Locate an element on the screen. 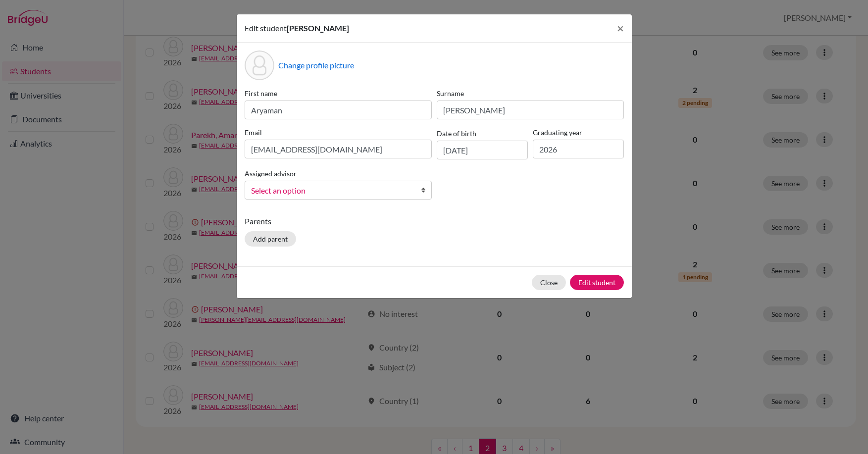 The width and height of the screenshot is (868, 454). label: Assigned advisor is located at coordinates (270, 174).